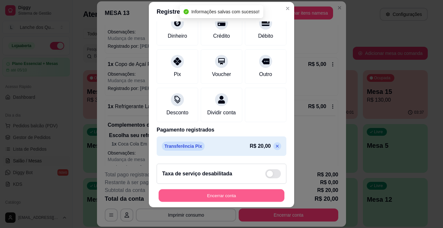 The image size is (443, 228). I want to click on div: Dinheiro, so click(178, 36).